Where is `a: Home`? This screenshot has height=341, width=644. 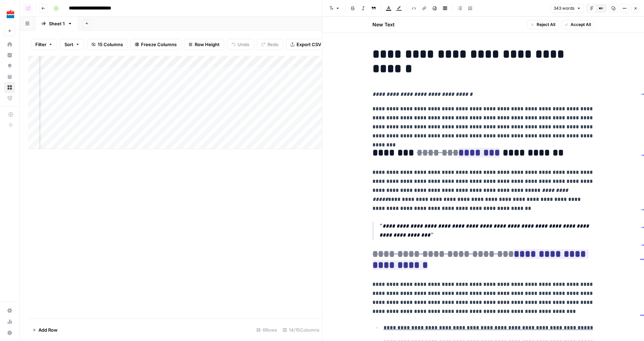
a: Home is located at coordinates (10, 44).